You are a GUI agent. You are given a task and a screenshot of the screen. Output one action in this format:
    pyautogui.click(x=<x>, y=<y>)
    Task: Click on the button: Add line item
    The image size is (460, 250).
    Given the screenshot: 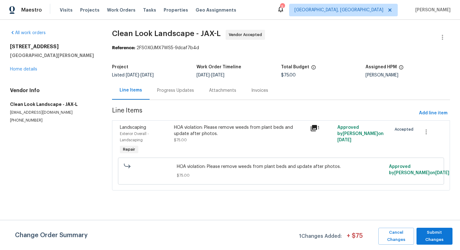 What is the action you would take?
    pyautogui.click(x=433, y=113)
    